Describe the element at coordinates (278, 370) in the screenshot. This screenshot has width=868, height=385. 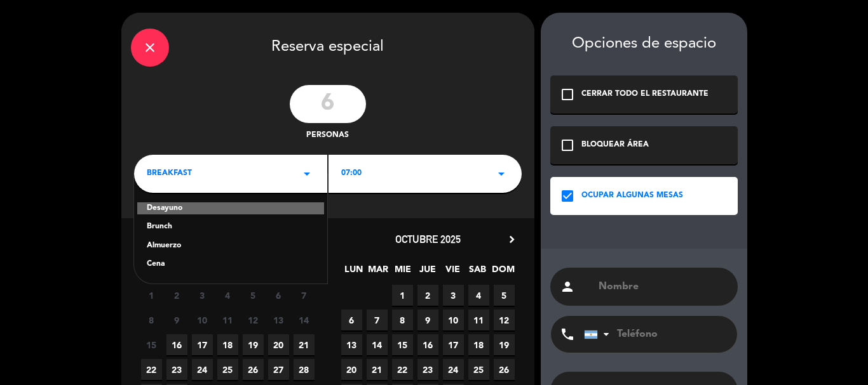
I see `span: 27` at that location.